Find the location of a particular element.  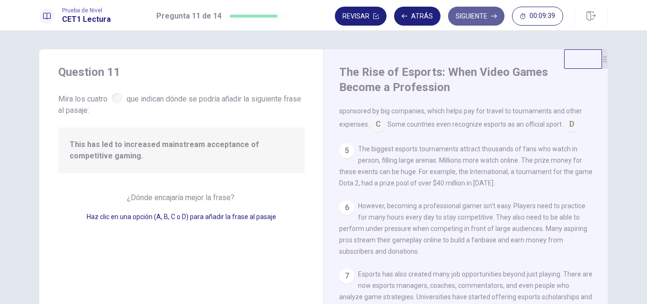

span: Mira los cuatro que indican dónde se podría añadir la siguiente frase al pasaje: is located at coordinates (181, 103).